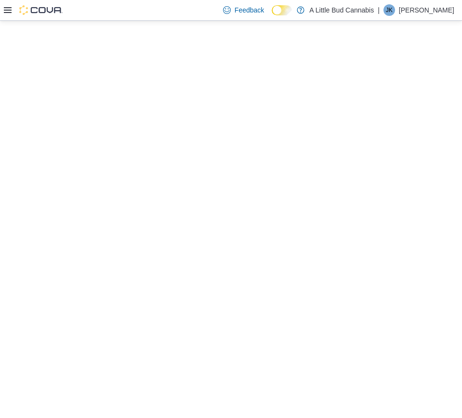 This screenshot has height=418, width=462. I want to click on div: Jake Kearns, so click(389, 10).